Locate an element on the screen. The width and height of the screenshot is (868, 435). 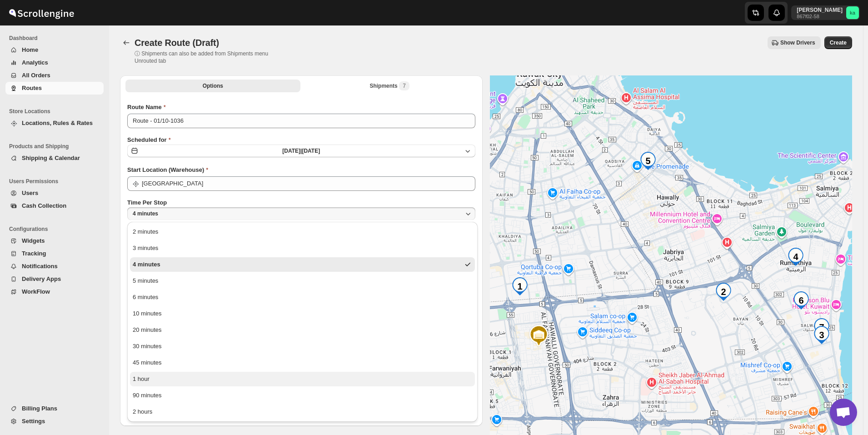
span: WorkFlow is located at coordinates (36, 291).